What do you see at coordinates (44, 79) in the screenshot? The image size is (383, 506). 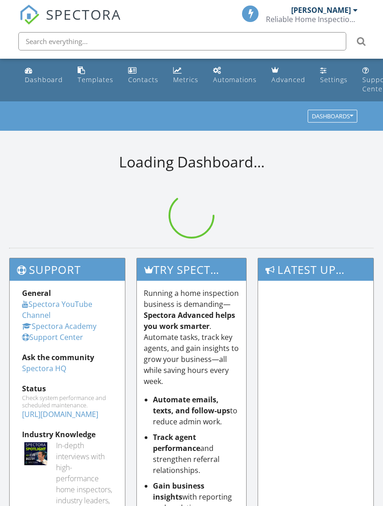 I see `div: Dashboard` at bounding box center [44, 79].